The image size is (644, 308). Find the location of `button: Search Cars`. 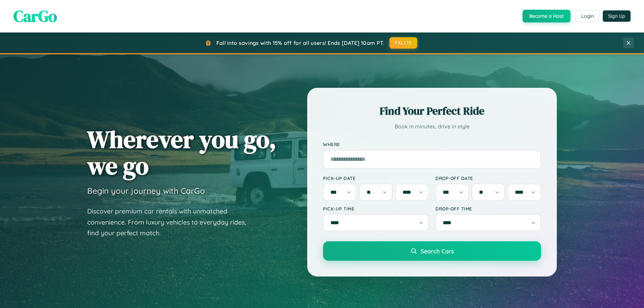

button: Search Cars is located at coordinates (432, 251).